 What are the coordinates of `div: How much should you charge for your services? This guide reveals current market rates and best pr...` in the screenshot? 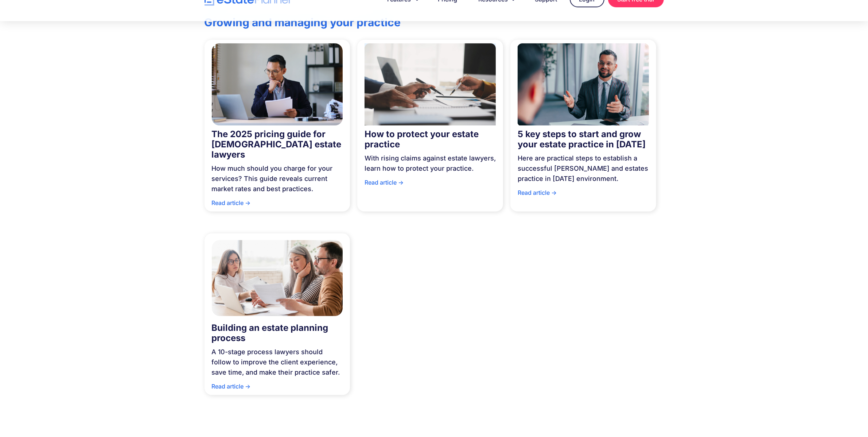 It's located at (278, 179).